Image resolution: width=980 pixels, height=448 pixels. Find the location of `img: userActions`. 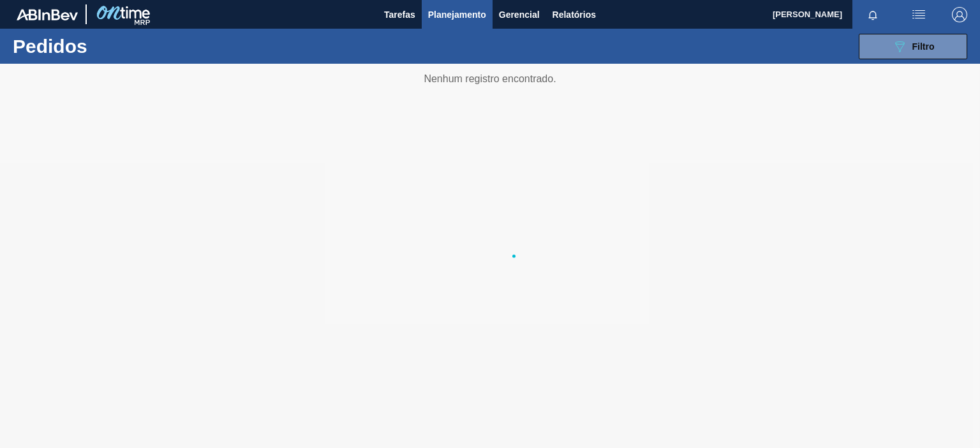

img: userActions is located at coordinates (918, 15).